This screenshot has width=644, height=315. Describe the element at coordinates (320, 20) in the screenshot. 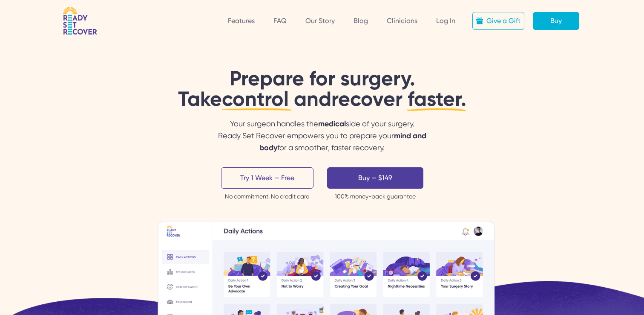

I see `a: Our Story` at that location.